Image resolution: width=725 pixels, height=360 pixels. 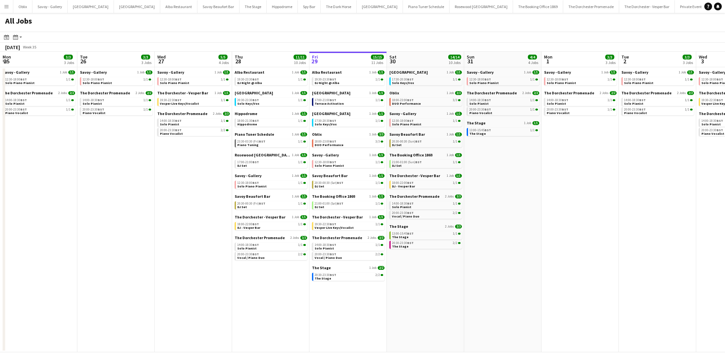 What do you see at coordinates (503, 105) in the screenshot?
I see `div: The Dorchester Promenade2 Jobs2/214:00-18:30BST1/1Solo Pianist20:00-23:30BST1/1Piano Vocalist` at bounding box center [503, 105].